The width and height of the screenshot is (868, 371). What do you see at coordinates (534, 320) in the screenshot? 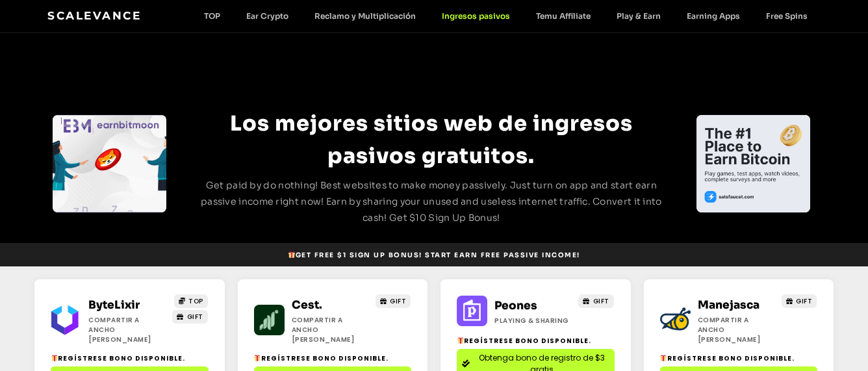
I see `h2: Playing & Sharing` at bounding box center [534, 320].